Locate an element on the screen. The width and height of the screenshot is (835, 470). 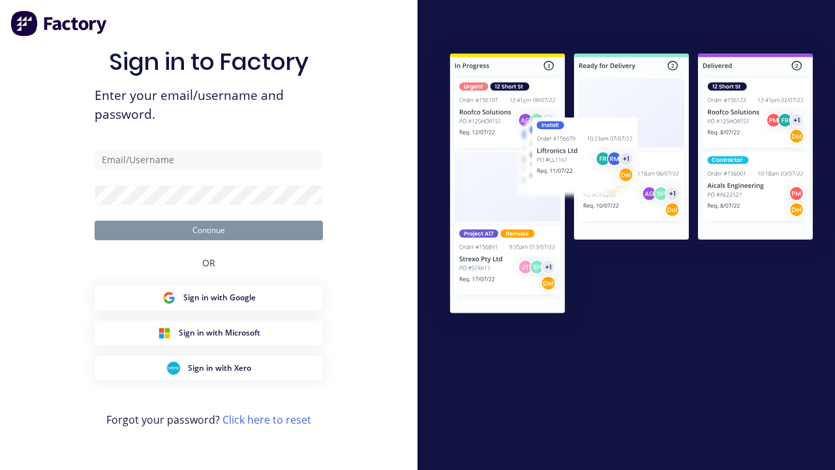
h1: Sign in to Factory is located at coordinates (209, 61).